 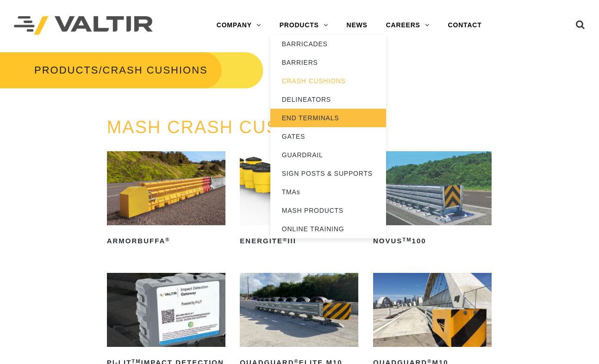 I want to click on a: CONTACT, so click(x=465, y=25).